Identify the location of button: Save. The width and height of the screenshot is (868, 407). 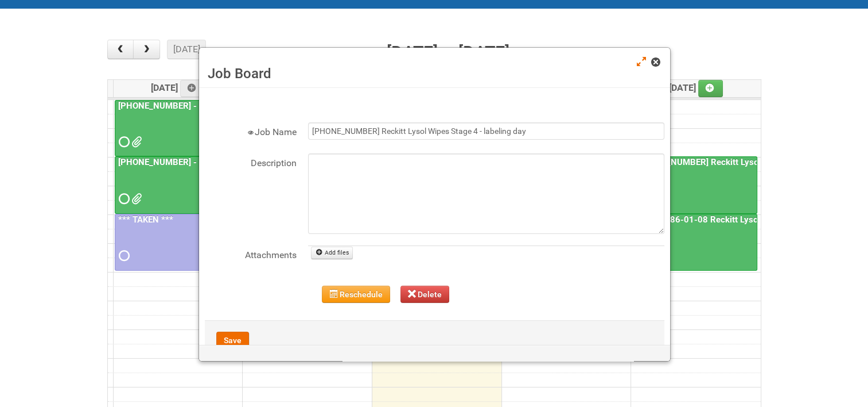
(233, 340).